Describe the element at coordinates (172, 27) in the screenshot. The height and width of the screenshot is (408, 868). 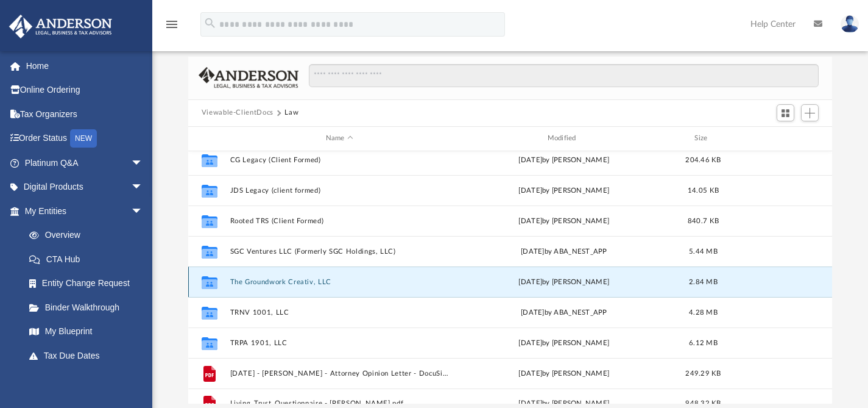
I see `a: menu` at that location.